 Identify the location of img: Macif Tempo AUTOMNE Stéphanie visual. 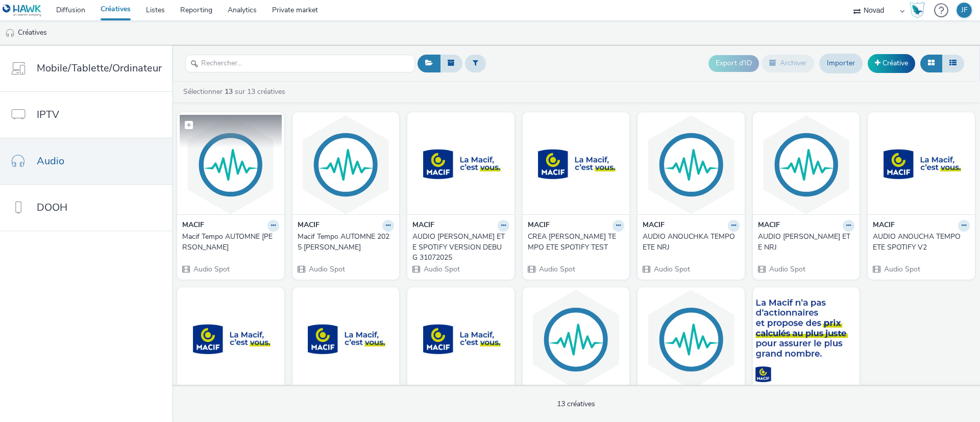
(230, 164).